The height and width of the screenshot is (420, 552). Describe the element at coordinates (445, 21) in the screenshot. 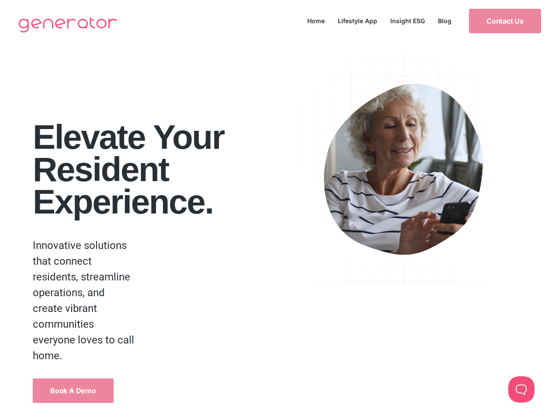

I see `a: Blog` at that location.